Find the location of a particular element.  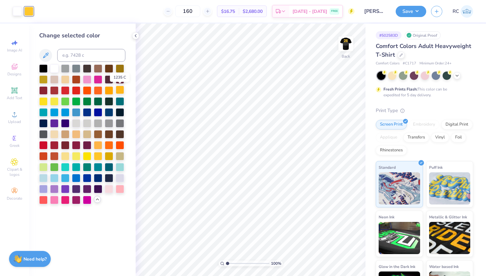

img: Neon Ink is located at coordinates (400, 238).